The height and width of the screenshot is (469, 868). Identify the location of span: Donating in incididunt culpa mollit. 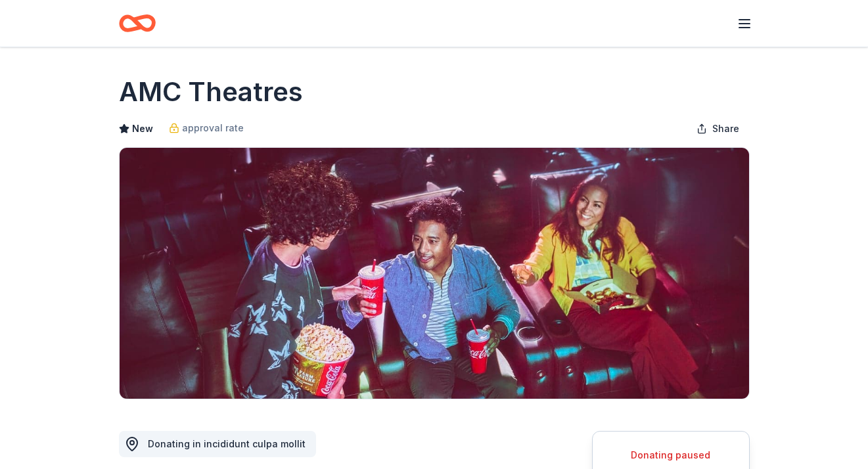
(227, 443).